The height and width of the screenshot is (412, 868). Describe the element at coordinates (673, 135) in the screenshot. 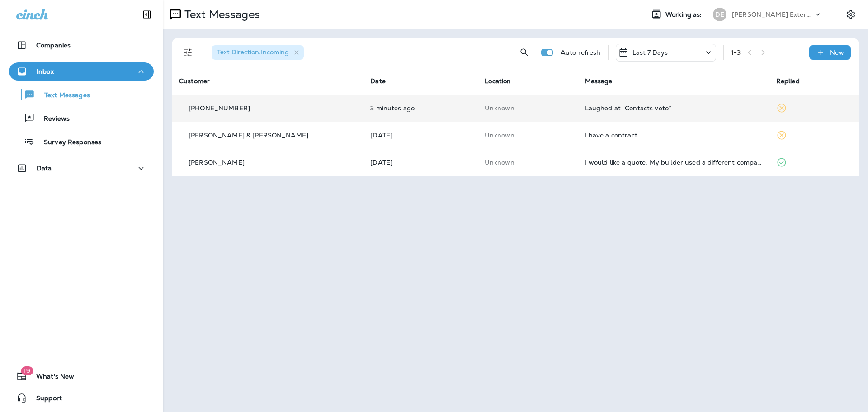

I see `div: I have a contract` at that location.